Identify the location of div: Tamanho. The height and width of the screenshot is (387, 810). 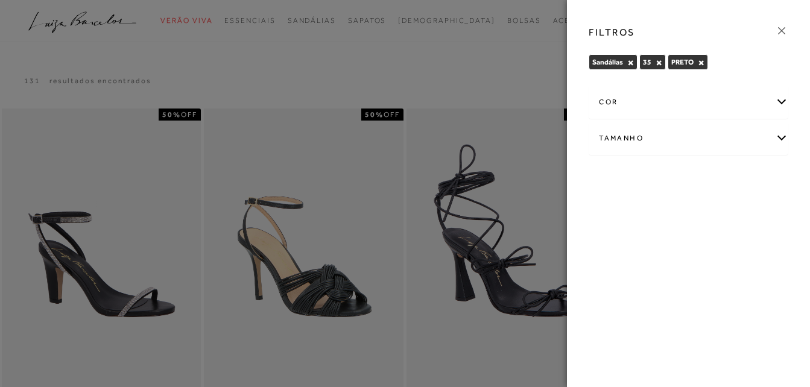
(688, 138).